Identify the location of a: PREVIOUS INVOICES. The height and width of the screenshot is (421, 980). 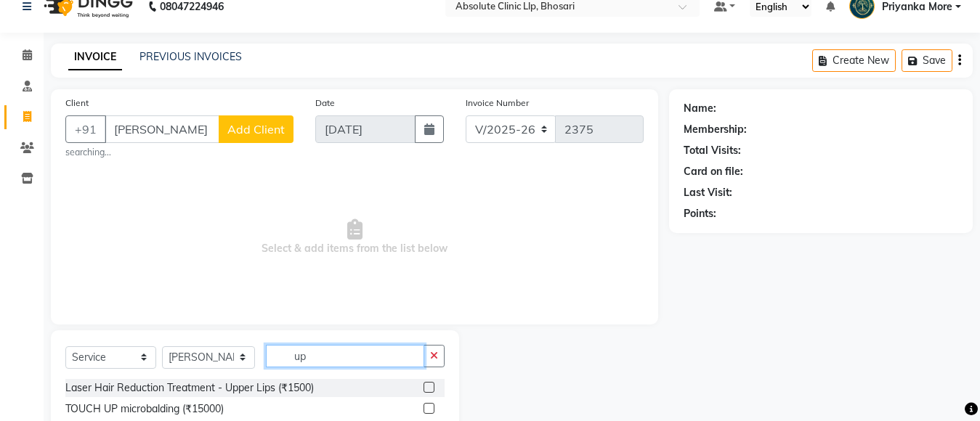
(190, 57).